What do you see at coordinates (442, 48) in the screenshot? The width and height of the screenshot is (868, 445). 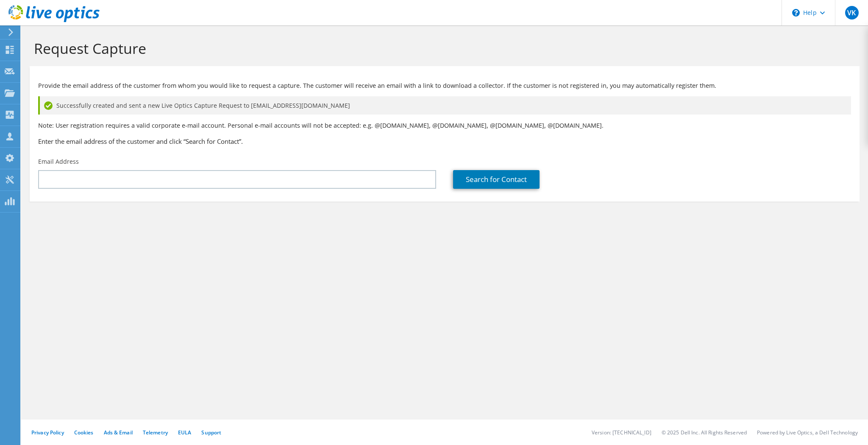 I see `h1: Request Capture` at bounding box center [442, 48].